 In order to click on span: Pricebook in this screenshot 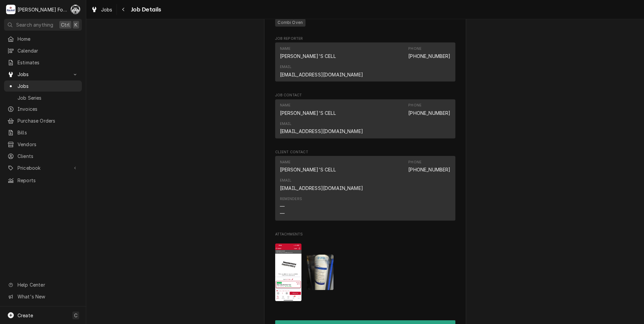, I will do `click(43, 168)`.